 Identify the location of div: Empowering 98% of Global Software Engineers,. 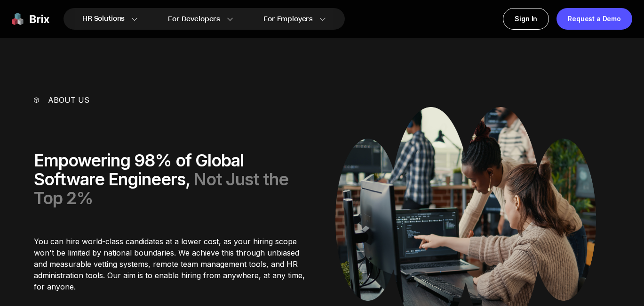
(171, 179).